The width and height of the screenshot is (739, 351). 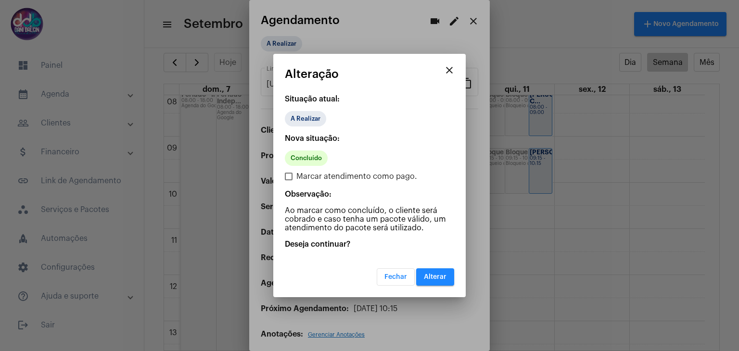 I want to click on span: Alterar, so click(x=435, y=277).